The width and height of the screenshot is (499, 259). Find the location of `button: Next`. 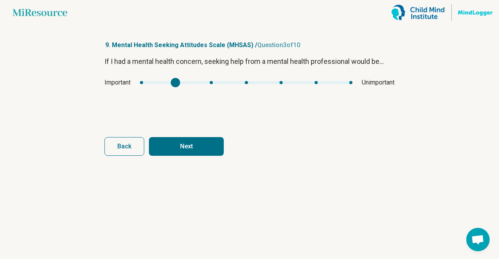

button: Next is located at coordinates (186, 146).